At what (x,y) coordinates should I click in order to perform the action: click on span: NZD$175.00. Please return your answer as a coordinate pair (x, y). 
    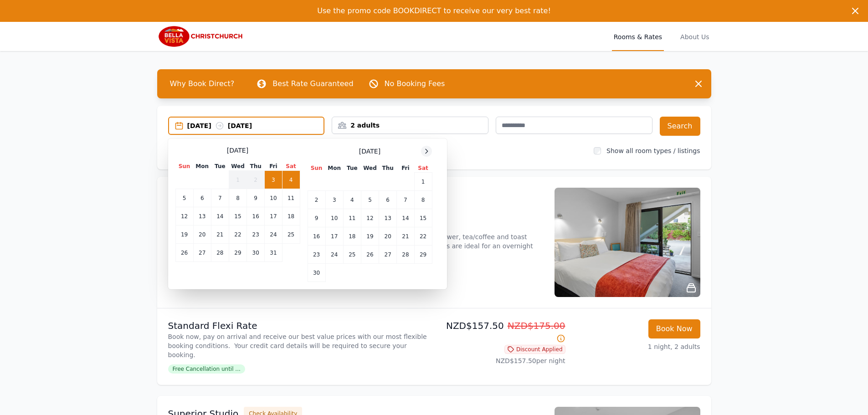
    Looking at the image, I should click on (537, 325).